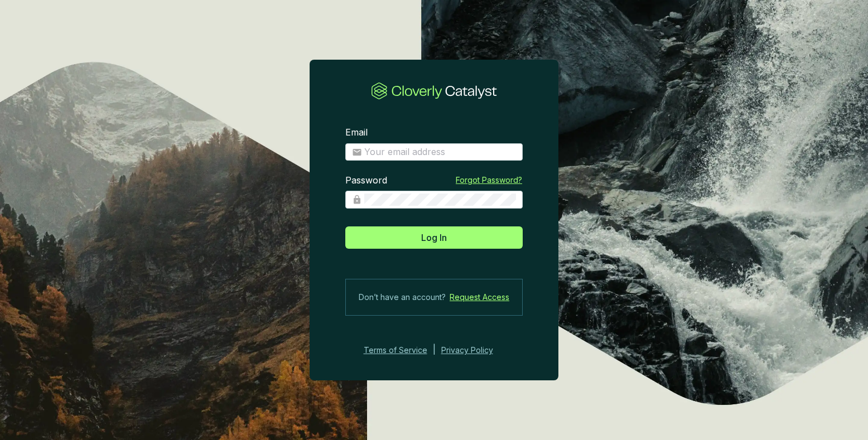 The image size is (868, 440). What do you see at coordinates (434, 238) in the screenshot?
I see `button: Log In` at bounding box center [434, 238].